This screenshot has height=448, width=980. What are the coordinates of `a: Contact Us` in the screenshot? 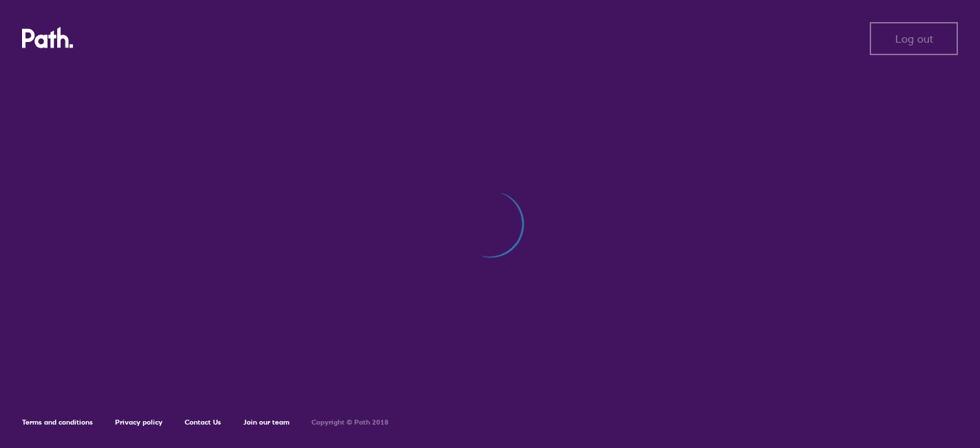 It's located at (203, 422).